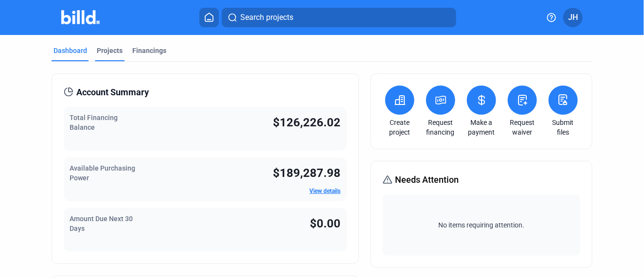 The height and width of the screenshot is (278, 644). Describe the element at coordinates (307, 173) in the screenshot. I see `span: $189,287.98` at that location.